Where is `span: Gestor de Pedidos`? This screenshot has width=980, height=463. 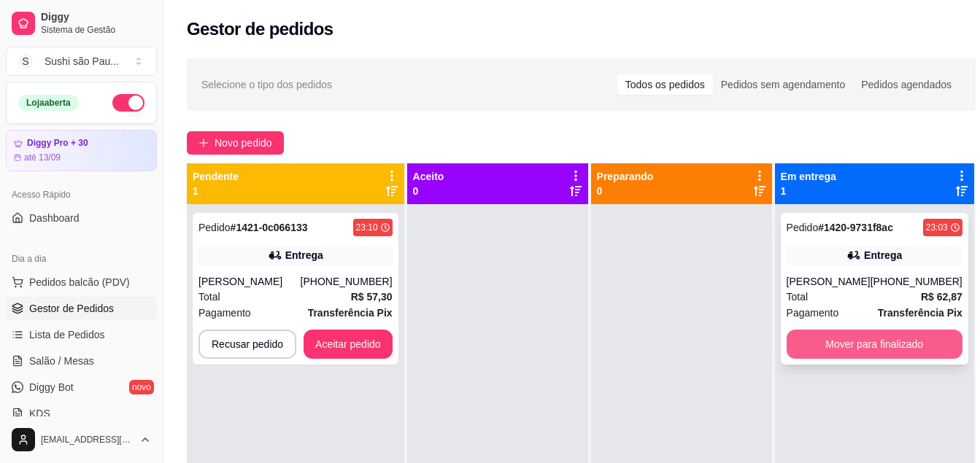
span: Gestor de Pedidos is located at coordinates (71, 308).